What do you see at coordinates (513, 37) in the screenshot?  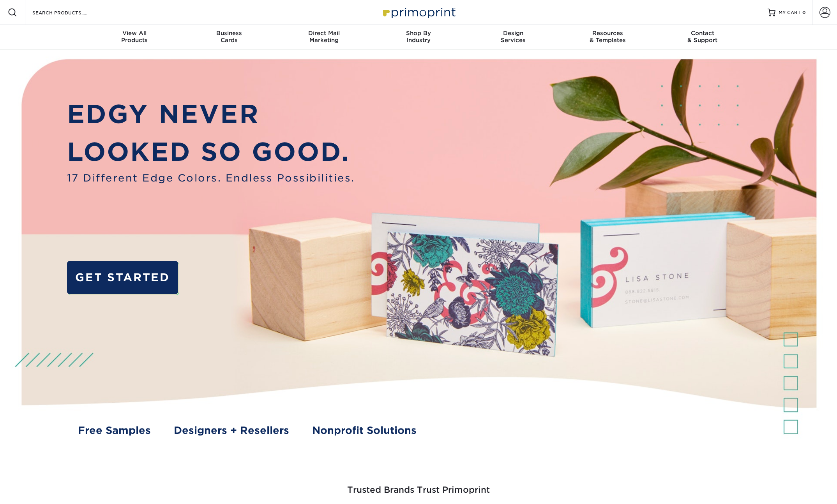 I see `a: DesignServices` at bounding box center [513, 37].